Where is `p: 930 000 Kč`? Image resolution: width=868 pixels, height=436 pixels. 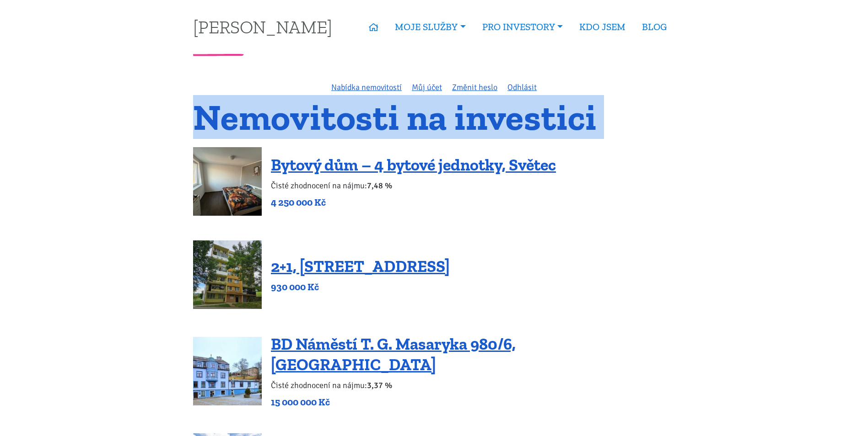
p: 930 000 Kč is located at coordinates (360, 287).